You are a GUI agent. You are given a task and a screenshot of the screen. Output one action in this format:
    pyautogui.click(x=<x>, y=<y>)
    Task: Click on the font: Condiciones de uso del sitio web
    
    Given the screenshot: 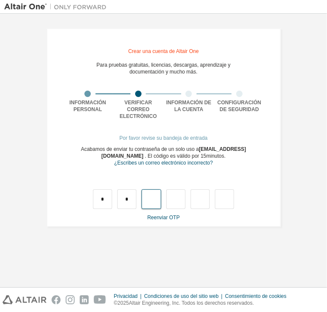 What is the action you would take?
    pyautogui.click(x=181, y=296)
    